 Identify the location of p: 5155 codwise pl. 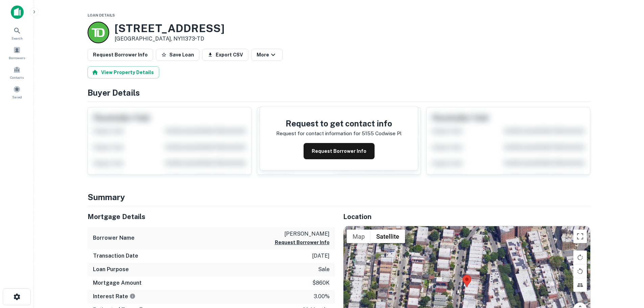
(381, 133).